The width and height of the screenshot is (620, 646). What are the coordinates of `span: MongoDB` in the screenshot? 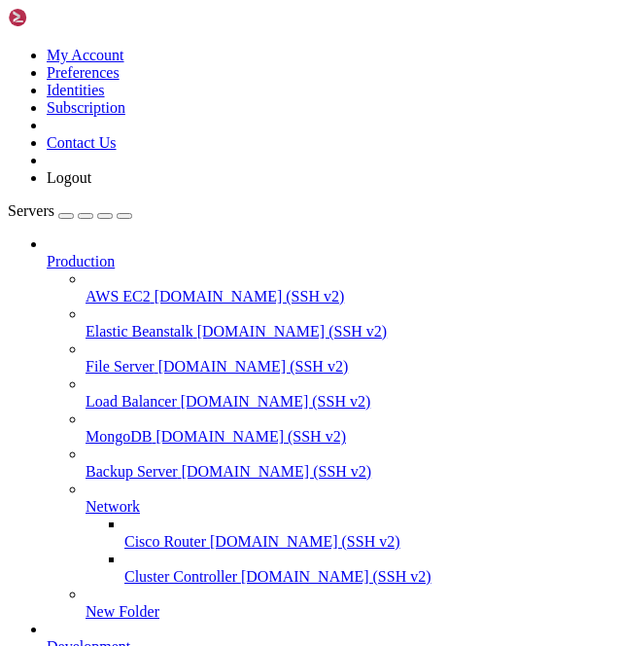 It's located at (119, 436).